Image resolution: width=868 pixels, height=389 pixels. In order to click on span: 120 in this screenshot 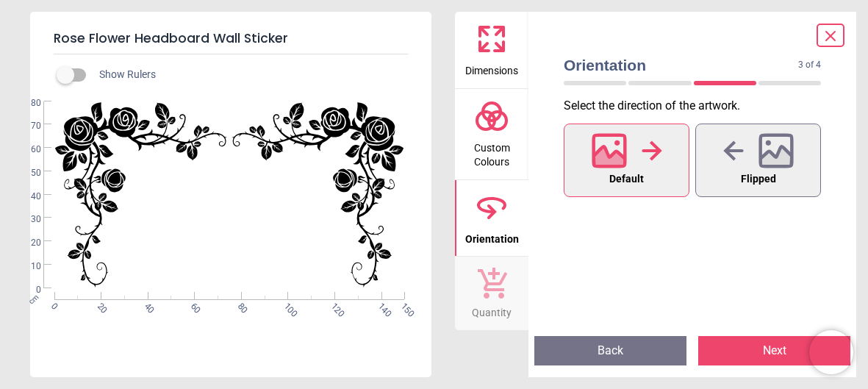, I will do `click(332, 305)`.